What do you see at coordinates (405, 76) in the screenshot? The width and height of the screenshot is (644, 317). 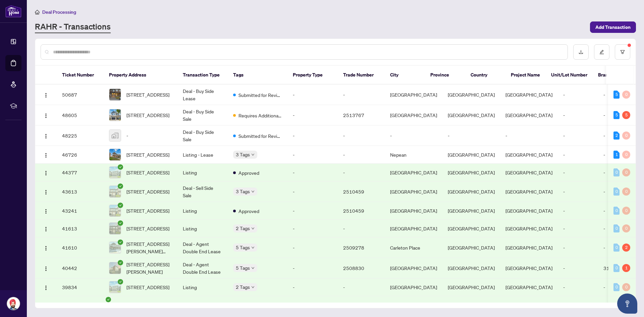 I see `th: City` at bounding box center [405, 76].